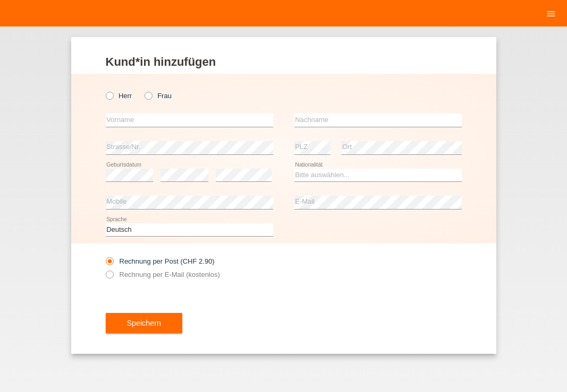 This screenshot has width=567, height=392. What do you see at coordinates (109, 263) in the screenshot?
I see `input: Rechnung per Post (CHF 2.90)` at bounding box center [109, 263].